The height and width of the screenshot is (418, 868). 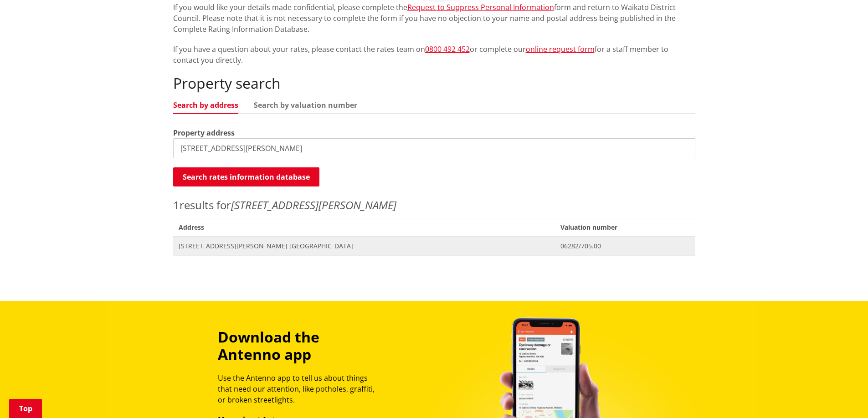 I want to click on h3: Download the Antenno app, so click(x=301, y=346).